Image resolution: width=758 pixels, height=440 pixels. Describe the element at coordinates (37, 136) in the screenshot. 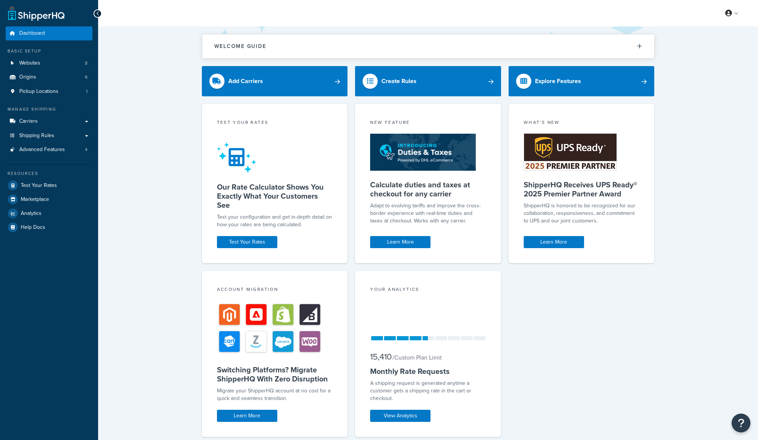

I see `span: Shipping Rules` at that location.